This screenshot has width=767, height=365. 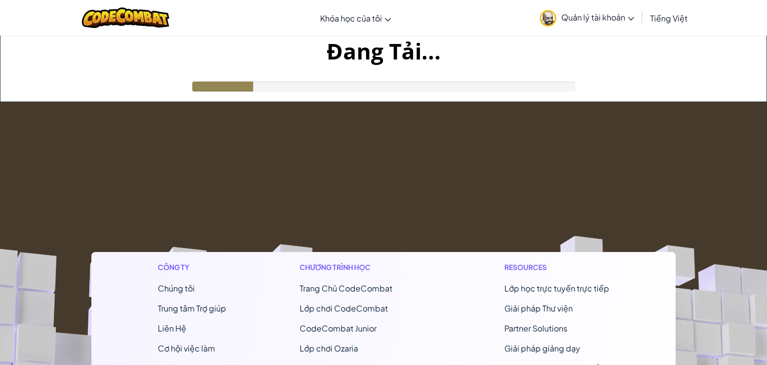 I want to click on a: Lớp chơi Ozaria, so click(x=329, y=348).